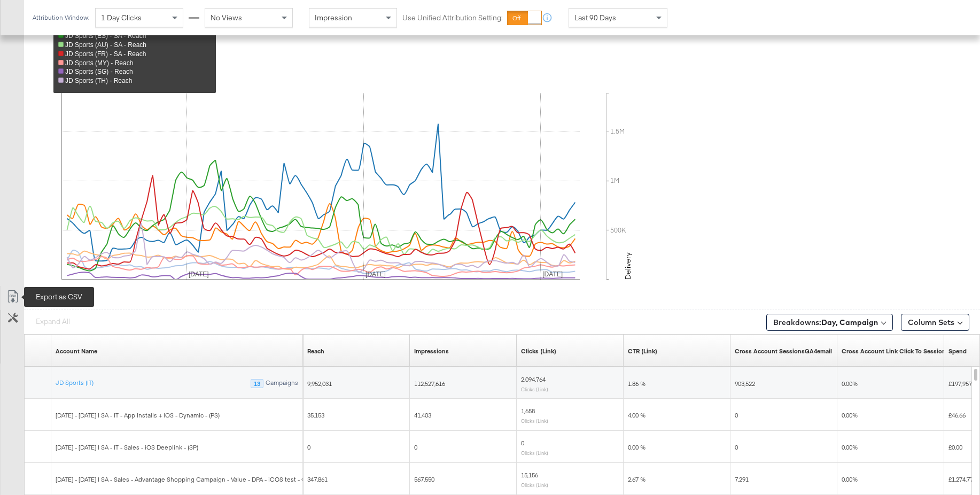 This screenshot has height=495, width=980. What do you see at coordinates (636, 447) in the screenshot?
I see `span: 0.00 %` at bounding box center [636, 447].